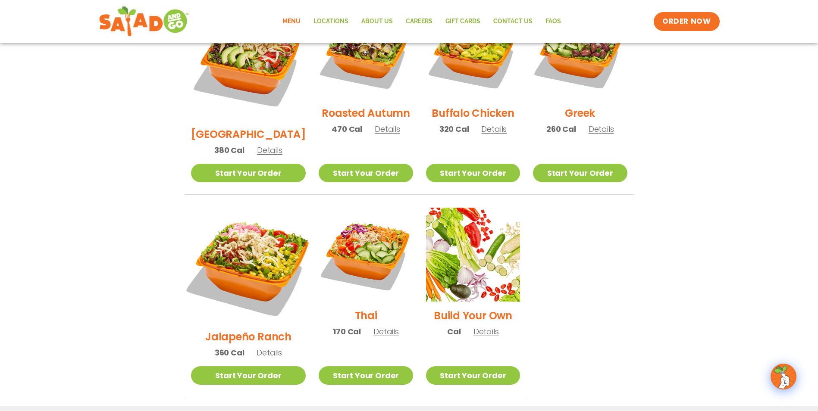  What do you see at coordinates (366, 52) in the screenshot?
I see `img: Product photo for Roasted Autumn Salad` at bounding box center [366, 52].